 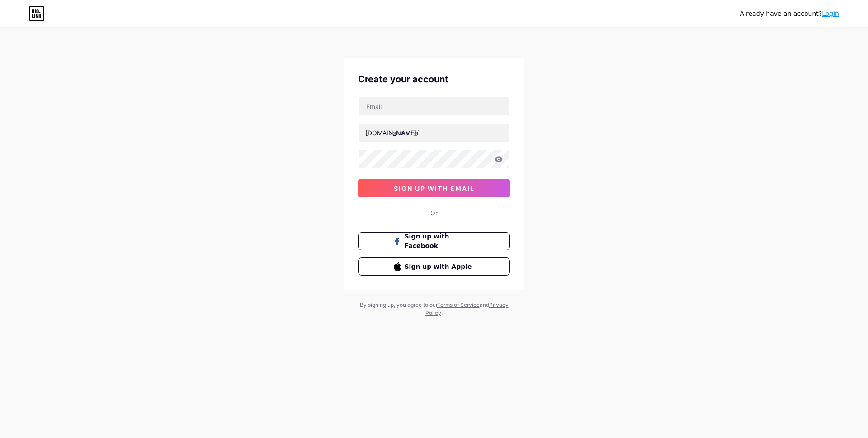 I want to click on a: Terms of Service, so click(x=458, y=304).